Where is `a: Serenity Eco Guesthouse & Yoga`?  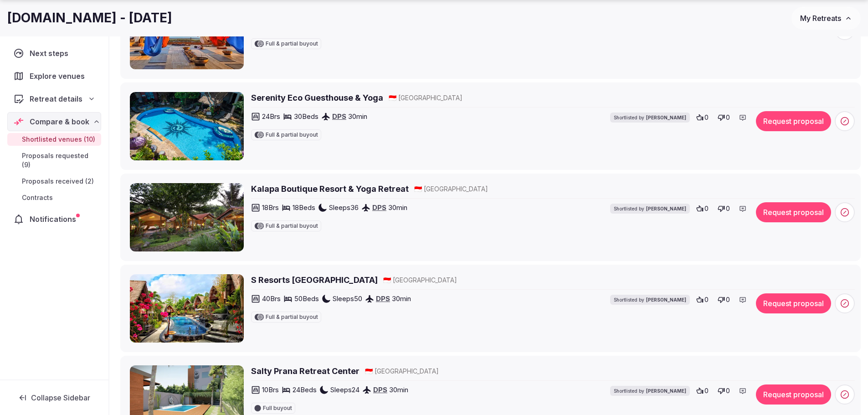 a: Serenity Eco Guesthouse & Yoga is located at coordinates (317, 97).